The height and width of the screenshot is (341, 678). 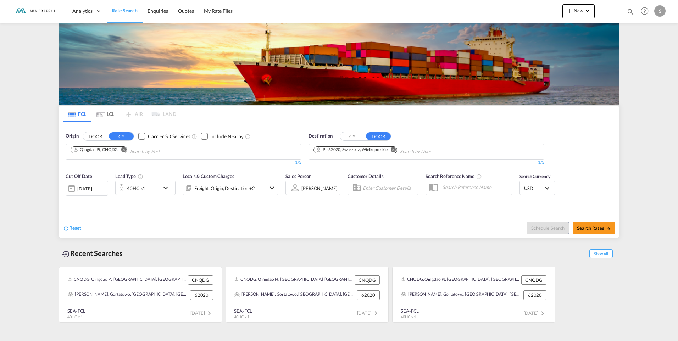 What do you see at coordinates (248, 137) in the screenshot?
I see `md-icon: Unchecked: Ignores neighbouring ports when fetching rates.Checked : Includes neighbouring ports w...` at bounding box center [248, 137].